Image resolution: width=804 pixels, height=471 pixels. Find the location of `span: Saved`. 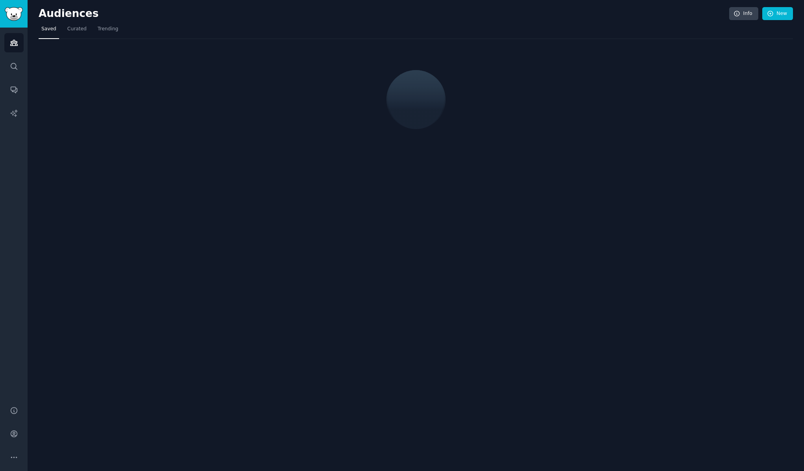

span: Saved is located at coordinates (49, 29).